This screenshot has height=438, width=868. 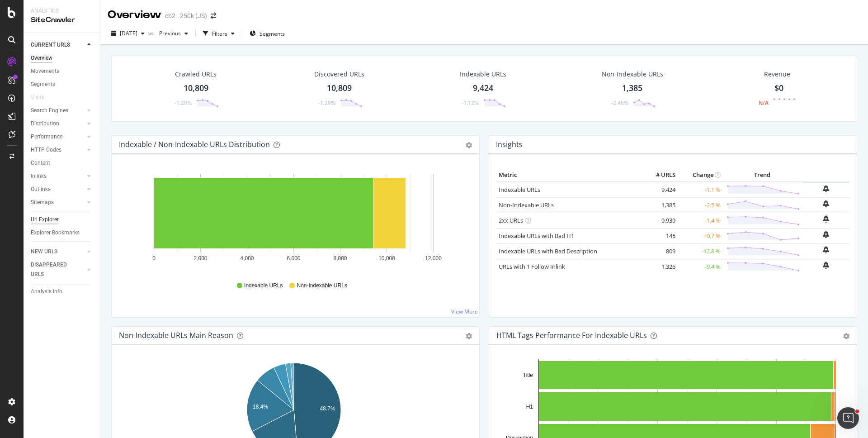 What do you see at coordinates (58, 45) in the screenshot?
I see `a: CURRENT URLS` at bounding box center [58, 45].